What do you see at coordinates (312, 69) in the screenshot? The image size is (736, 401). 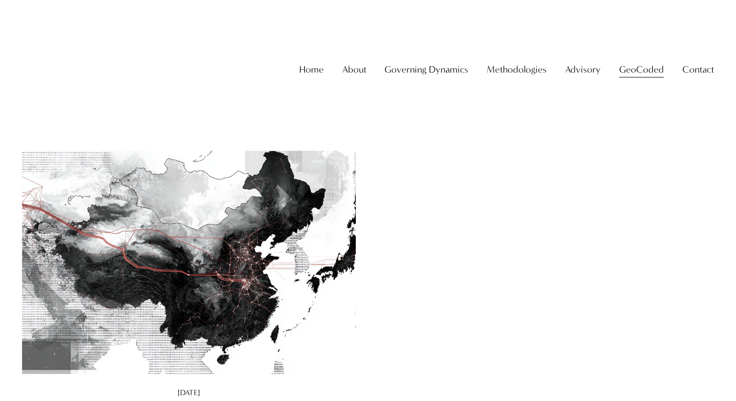 I see `a: Home` at bounding box center [312, 69].